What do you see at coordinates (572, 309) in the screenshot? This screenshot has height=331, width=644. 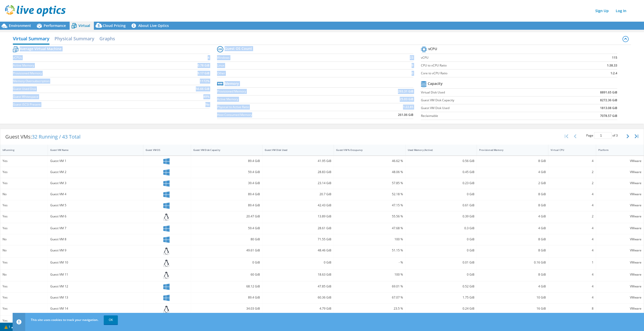 I see `div: 8` at bounding box center [572, 309].